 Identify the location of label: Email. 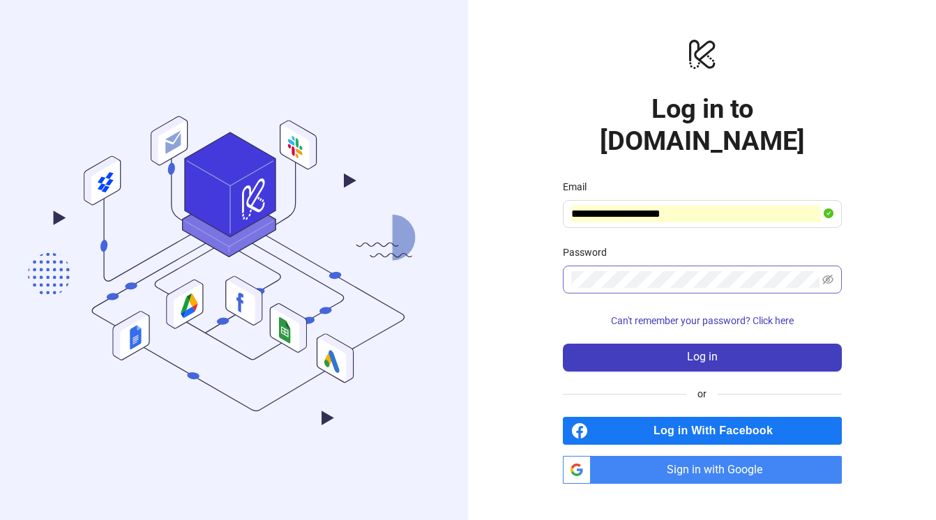
(579, 187).